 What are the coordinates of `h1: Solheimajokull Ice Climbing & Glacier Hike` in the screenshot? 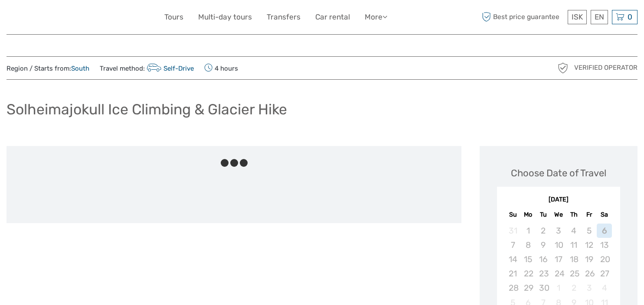 It's located at (146, 110).